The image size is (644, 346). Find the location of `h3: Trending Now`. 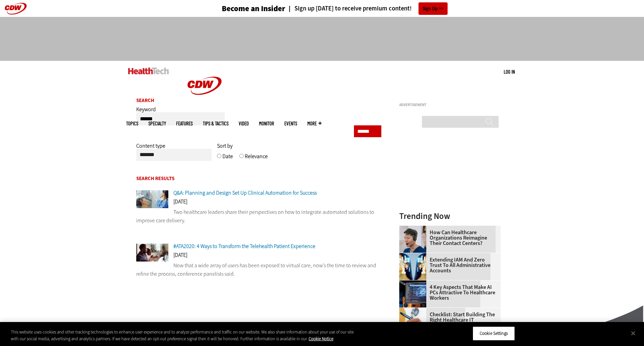

h3: Trending Now is located at coordinates (450, 216).